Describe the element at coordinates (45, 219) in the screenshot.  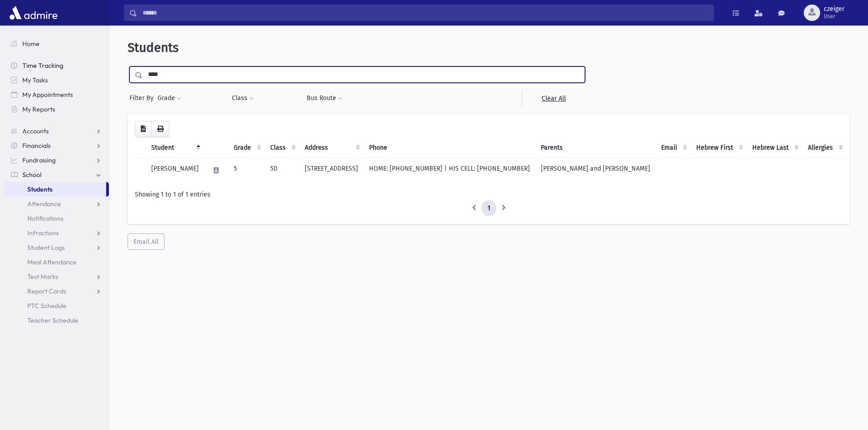
I see `span: Notifications` at that location.